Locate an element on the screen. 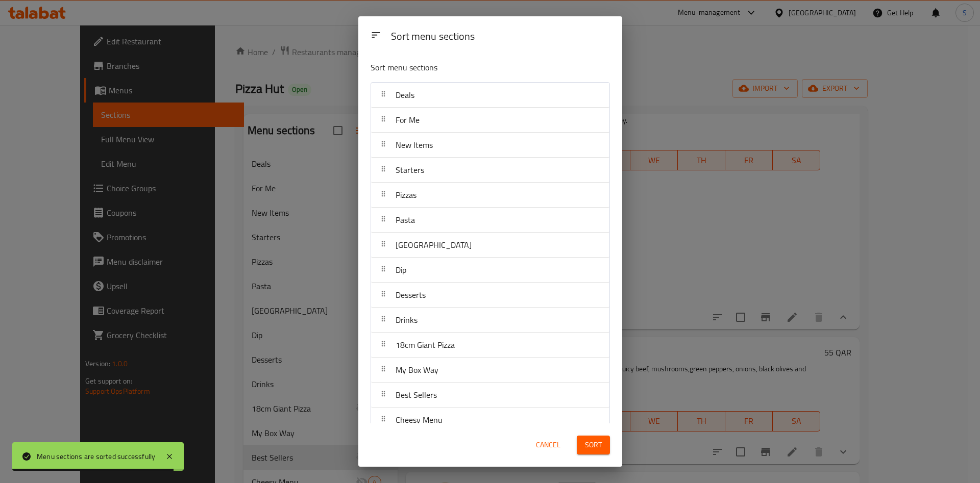 Image resolution: width=980 pixels, height=483 pixels. div: Cheesy Menu is located at coordinates (490, 419).